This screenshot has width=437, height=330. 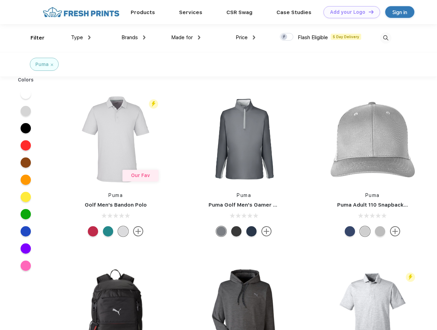 I want to click on div: High Rise, so click(x=123, y=231).